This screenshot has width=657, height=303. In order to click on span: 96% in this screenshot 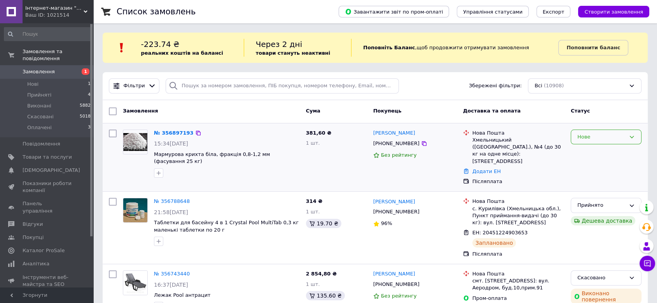, I will do `click(386, 223)`.